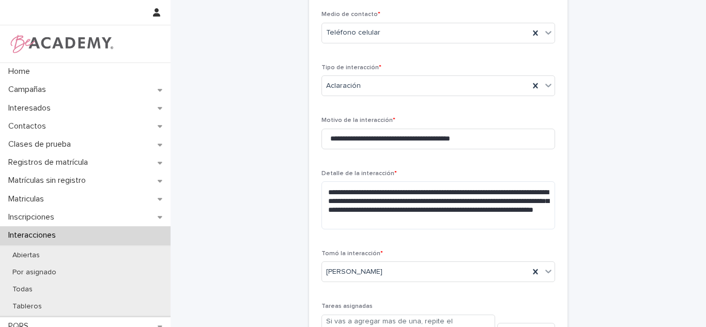  Describe the element at coordinates (49, 181) in the screenshot. I see `p: Matrículas sin registro` at that location.